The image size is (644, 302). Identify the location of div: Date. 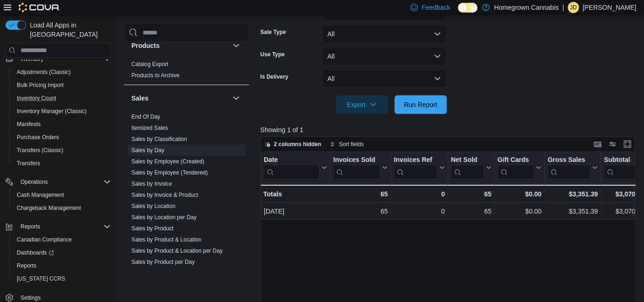
(292, 160).